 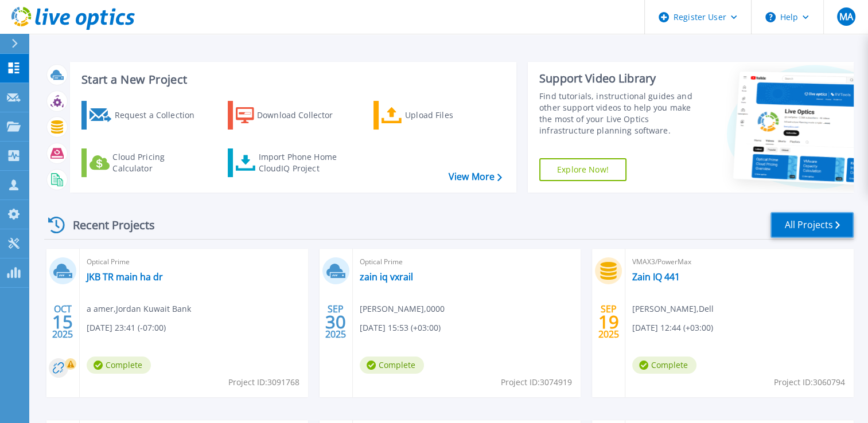 I want to click on div: Download Collector, so click(x=303, y=115).